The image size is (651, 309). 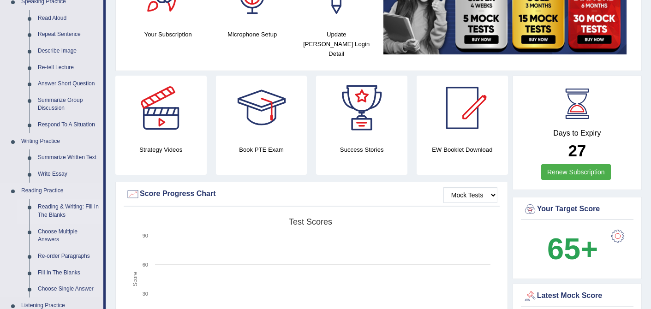 I want to click on a: Summarize Written Text, so click(x=68, y=158).